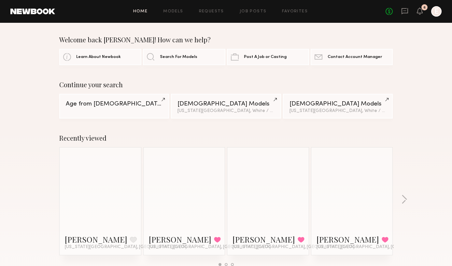 Image resolution: width=452 pixels, height=266 pixels. Describe the element at coordinates (226, 85) in the screenshot. I see `div: Continue your search` at that location.